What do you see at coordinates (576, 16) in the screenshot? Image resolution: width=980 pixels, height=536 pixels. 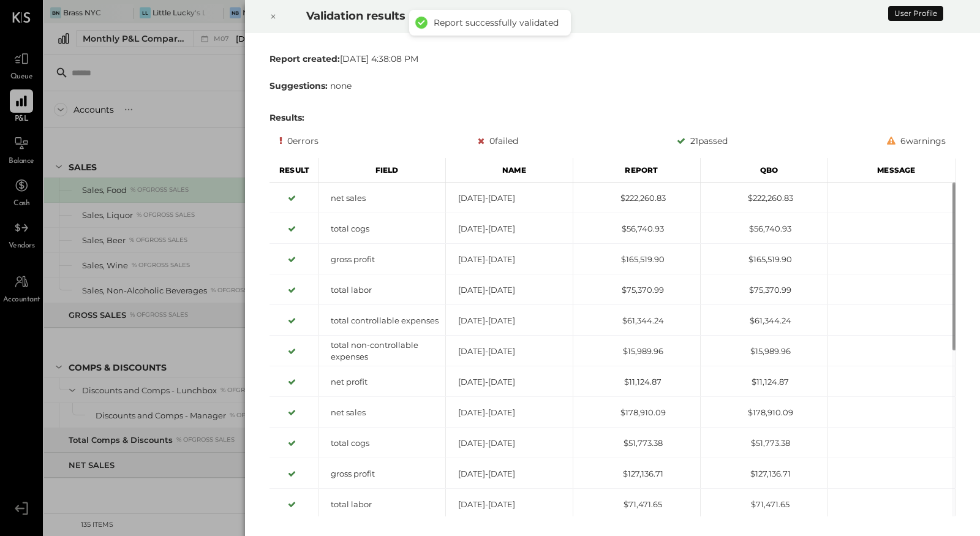 I see `h2: Validation results` at bounding box center [576, 16].